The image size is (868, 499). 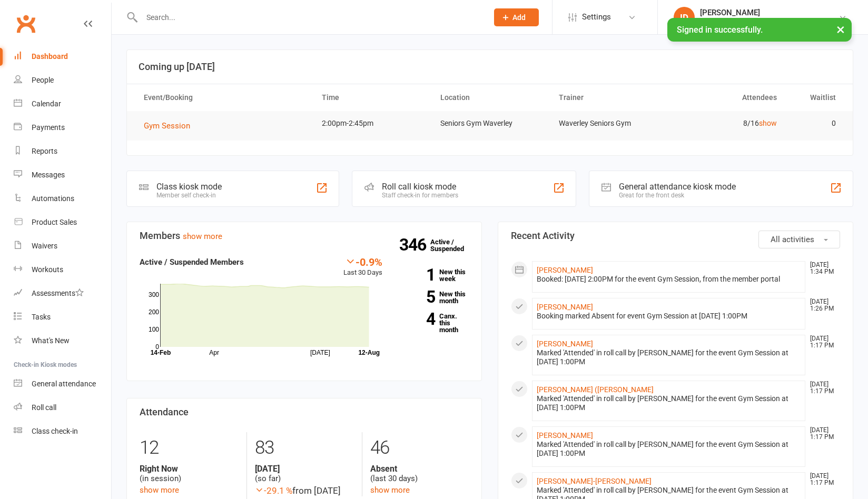 What do you see at coordinates (454, 245) in the screenshot?
I see `a: 346Active / Suspended` at bounding box center [454, 245].